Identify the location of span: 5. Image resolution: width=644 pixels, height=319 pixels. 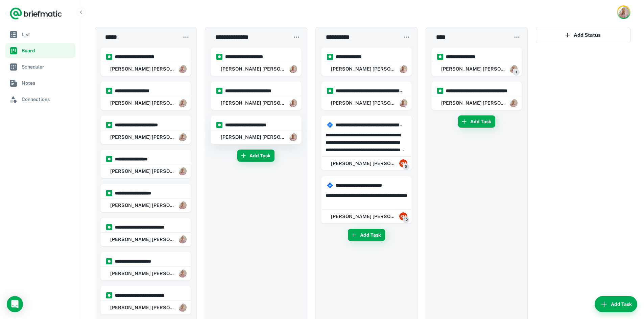
(406, 167).